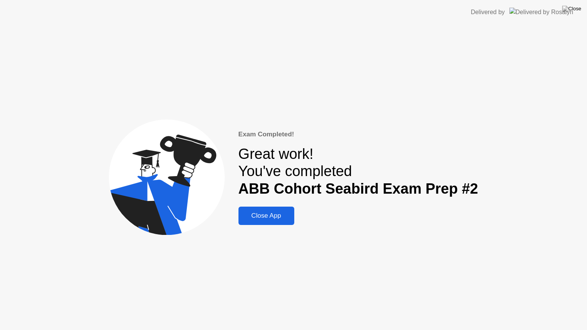 This screenshot has width=587, height=330. Describe the element at coordinates (358, 134) in the screenshot. I see `div: Exam Completed!` at that location.